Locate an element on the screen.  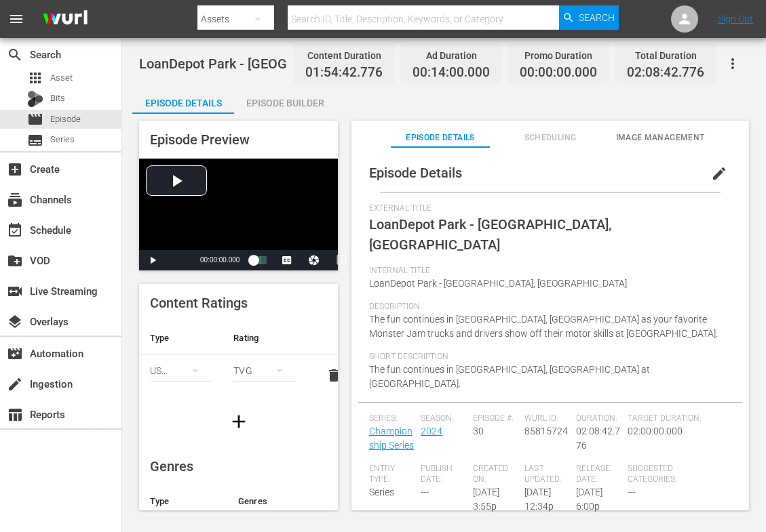
span: Internal Title is located at coordinates (547, 271).